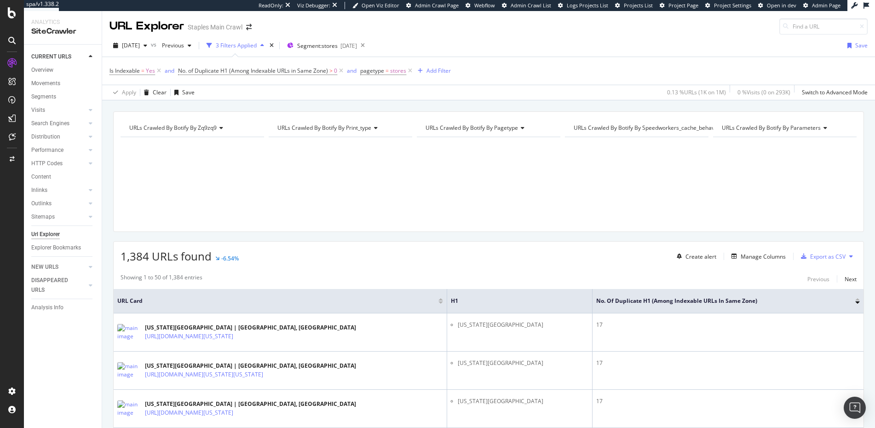 The width and height of the screenshot is (875, 428). Describe the element at coordinates (324, 127) in the screenshot. I see `span: URLs Crawled By Botify By print_type` at that location.